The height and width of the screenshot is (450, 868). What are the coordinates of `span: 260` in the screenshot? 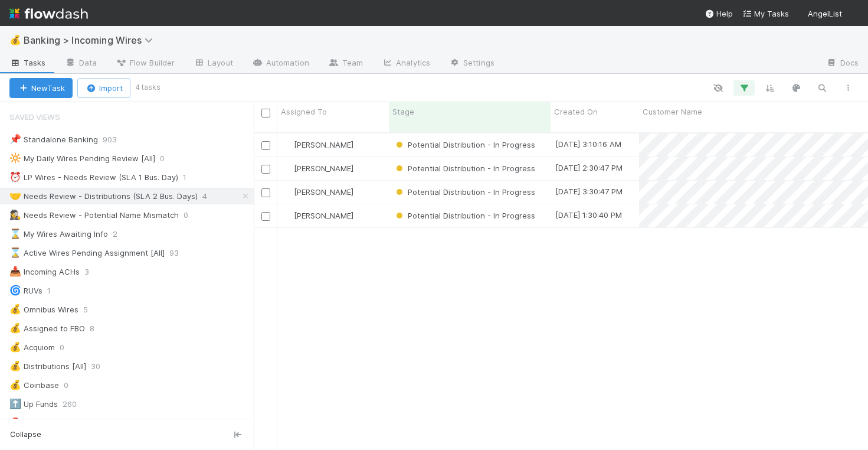 It's located at (76, 404).